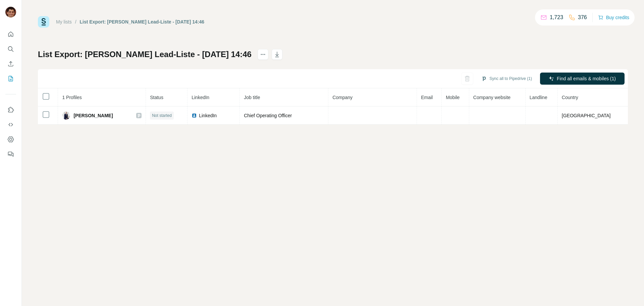 The height and width of the screenshot is (306, 644). What do you see at coordinates (582, 79) in the screenshot?
I see `button: Find all emails & mobiles (1)` at bounding box center [582, 79].